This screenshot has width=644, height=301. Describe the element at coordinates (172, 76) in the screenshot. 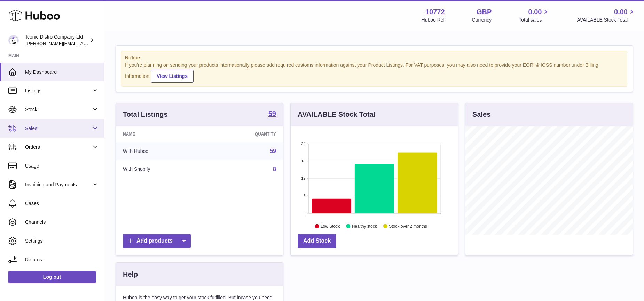

I see `a: View Listings` at that location.